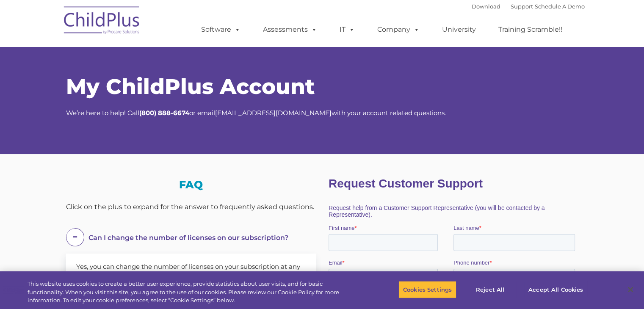 Image resolution: width=644 pixels, height=309 pixels. Describe the element at coordinates (630, 290) in the screenshot. I see `button: Close` at that location.